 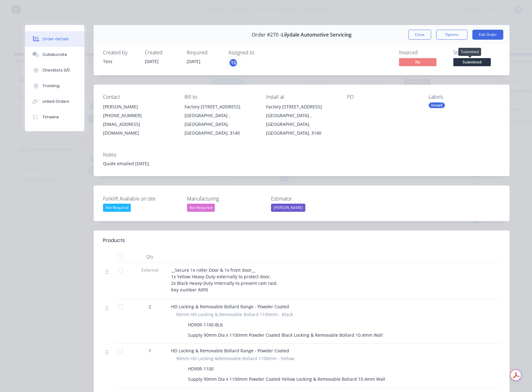 What do you see at coordinates (287, 379) in the screenshot?
I see `div: Supply 90mm Dia x 1100mm Powder Coated Yellow Locking & Removable Bollard 10.4mm Wall` at bounding box center [287, 379].